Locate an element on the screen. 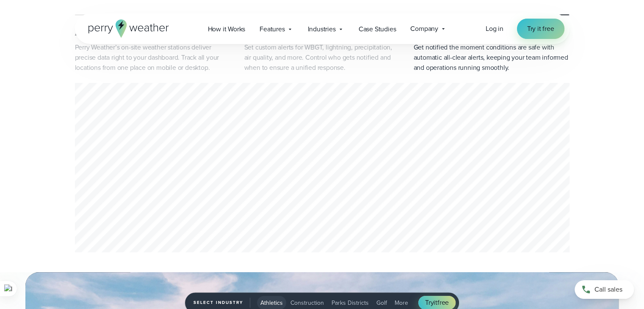 This screenshot has width=644, height=309. span: Select Industry is located at coordinates (222, 302).